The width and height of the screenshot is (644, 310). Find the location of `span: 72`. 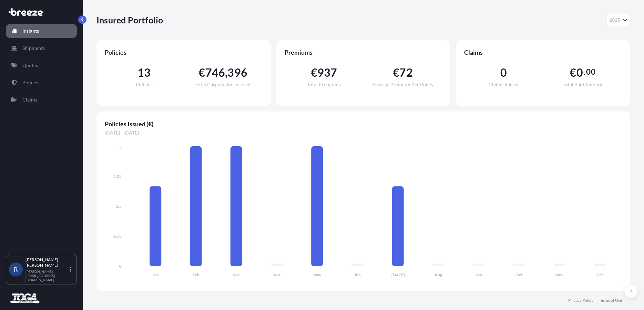

span: 72 is located at coordinates (405, 73).